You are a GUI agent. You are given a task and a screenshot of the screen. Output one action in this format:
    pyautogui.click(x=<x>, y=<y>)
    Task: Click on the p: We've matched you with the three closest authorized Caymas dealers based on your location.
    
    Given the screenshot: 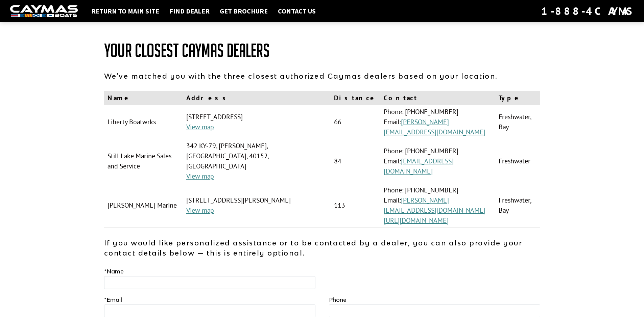 What is the action you would take?
    pyautogui.click(x=322, y=76)
    